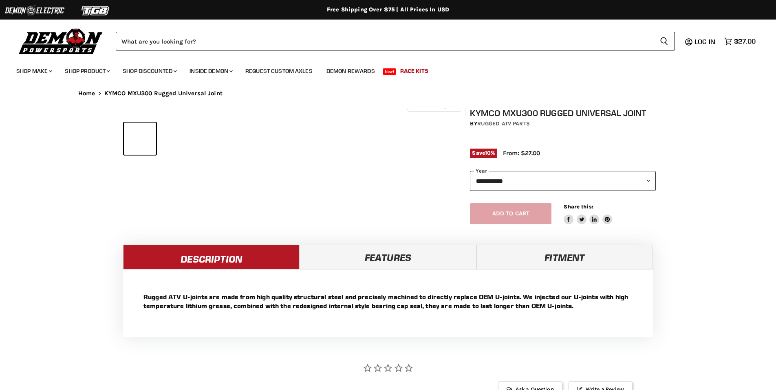 This screenshot has width=776, height=390. What do you see at coordinates (384, 41) in the screenshot?
I see `input: Search` at bounding box center [384, 41].